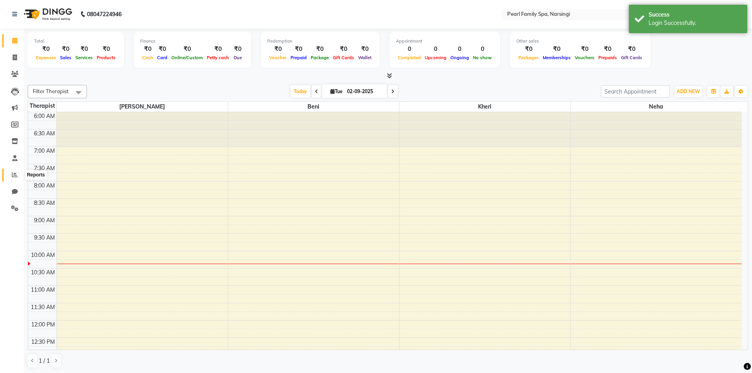 This screenshot has width=752, height=373. What do you see at coordinates (460, 58) in the screenshot?
I see `span: Ongoing` at bounding box center [460, 58].